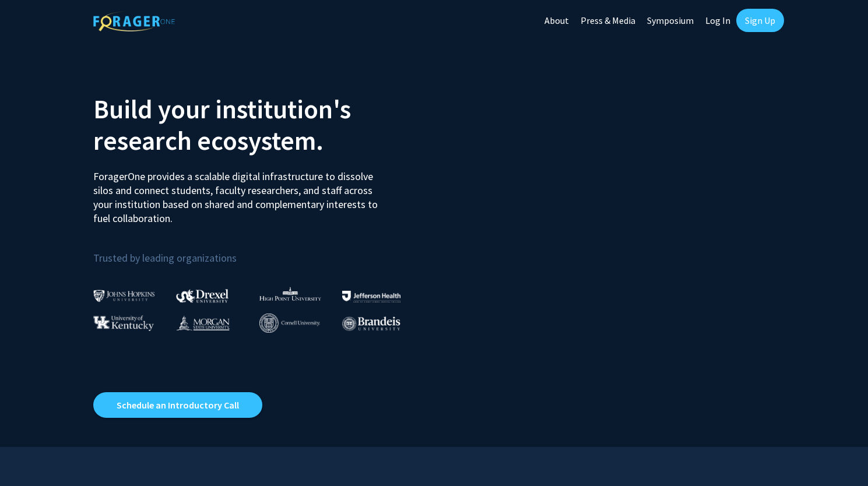  Describe the element at coordinates (259, 125) in the screenshot. I see `h2: Build your institution's research ecosystem.` at that location.